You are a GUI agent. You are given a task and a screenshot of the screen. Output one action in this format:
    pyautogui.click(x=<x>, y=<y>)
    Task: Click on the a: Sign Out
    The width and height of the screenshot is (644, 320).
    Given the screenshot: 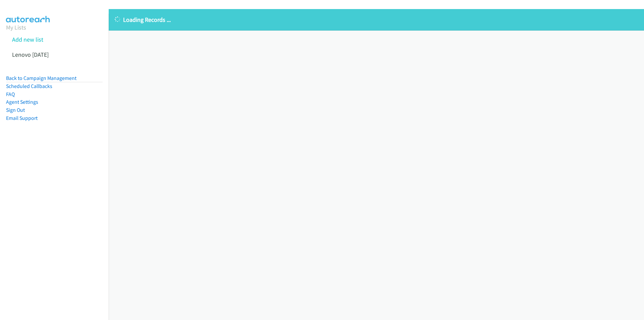 What is the action you would take?
    pyautogui.click(x=16, y=110)
    